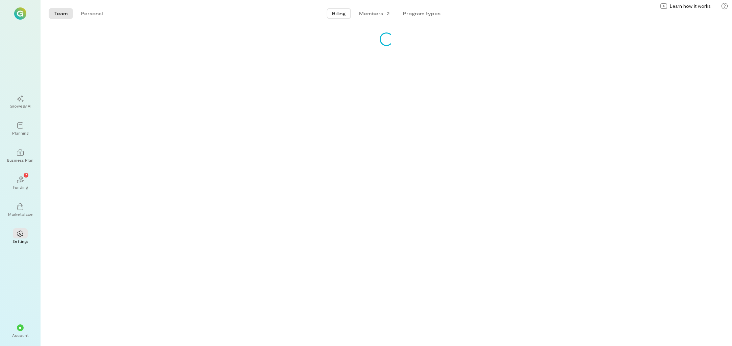 The height and width of the screenshot is (346, 732). What do you see at coordinates (26, 175) in the screenshot?
I see `span: 7` at bounding box center [26, 175].